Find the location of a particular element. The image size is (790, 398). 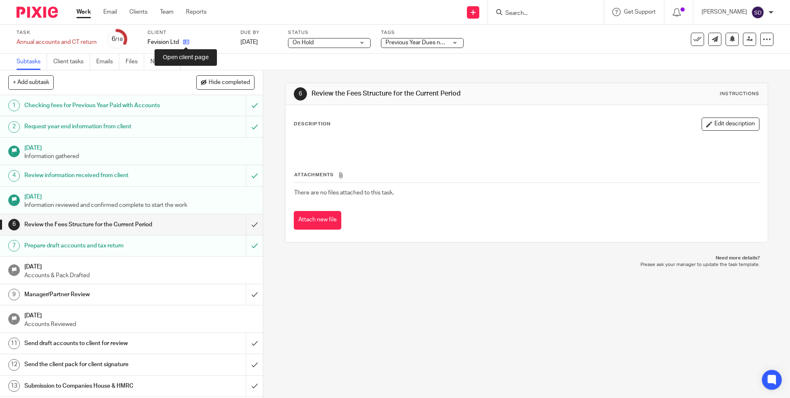

a: Subtasks is located at coordinates (32, 62).